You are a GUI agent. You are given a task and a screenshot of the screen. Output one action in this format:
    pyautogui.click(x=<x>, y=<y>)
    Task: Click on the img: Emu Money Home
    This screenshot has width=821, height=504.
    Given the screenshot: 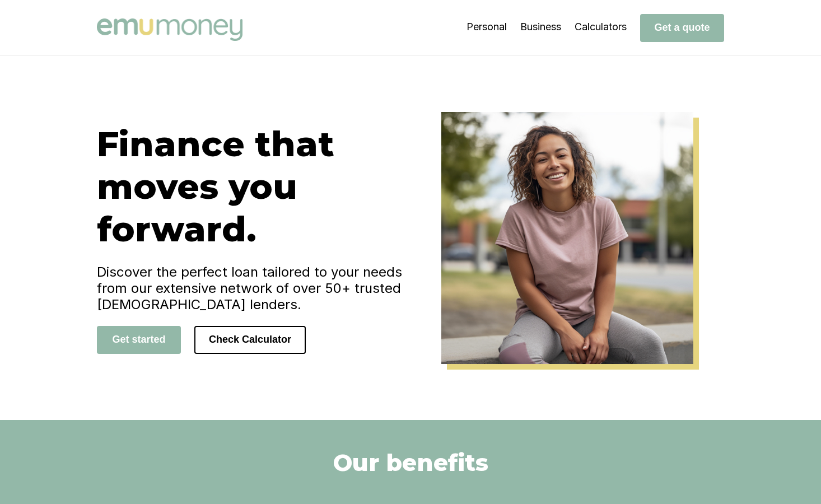 What is the action you would take?
    pyautogui.click(x=567, y=238)
    